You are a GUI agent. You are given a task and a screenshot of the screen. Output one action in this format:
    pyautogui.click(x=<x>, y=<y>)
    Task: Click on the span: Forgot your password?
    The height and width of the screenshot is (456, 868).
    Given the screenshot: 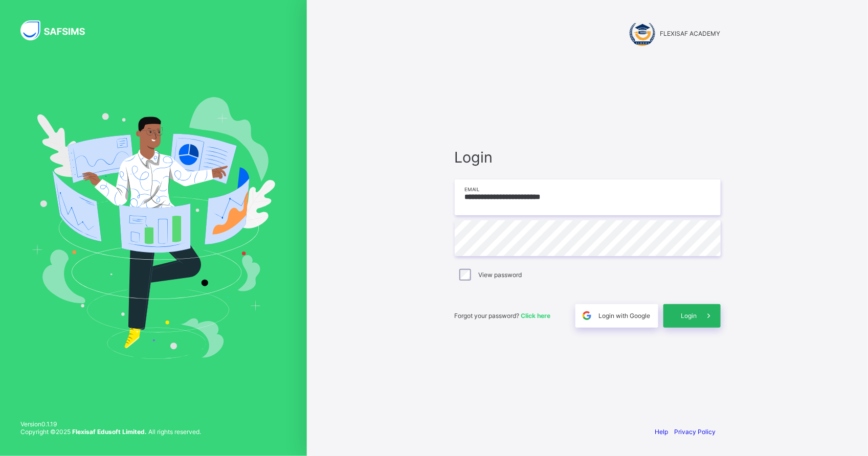 What is the action you would take?
    pyautogui.click(x=503, y=316)
    